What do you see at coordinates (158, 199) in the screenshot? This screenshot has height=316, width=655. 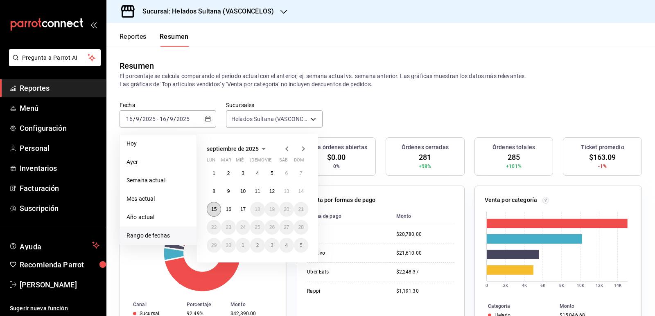 I see `span: Mes actual` at bounding box center [158, 199].